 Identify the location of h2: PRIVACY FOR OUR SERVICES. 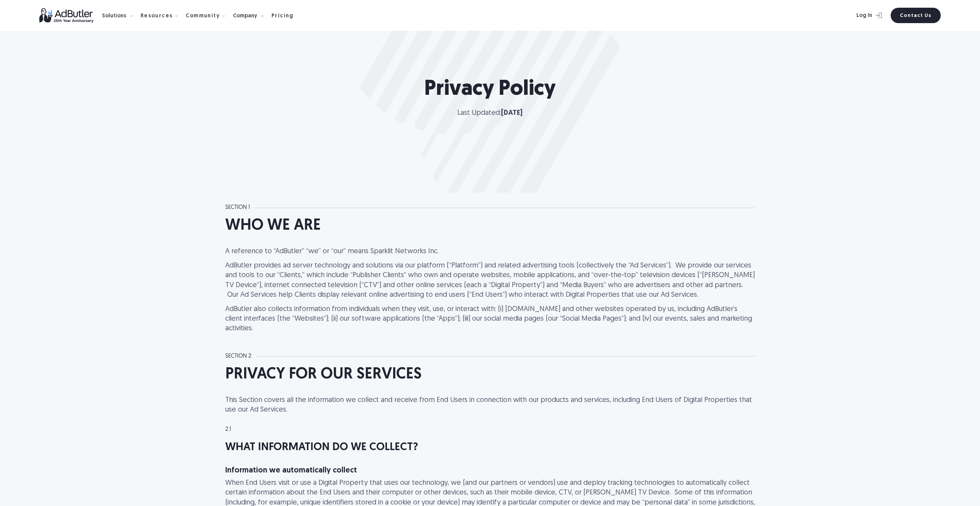
(490, 374).